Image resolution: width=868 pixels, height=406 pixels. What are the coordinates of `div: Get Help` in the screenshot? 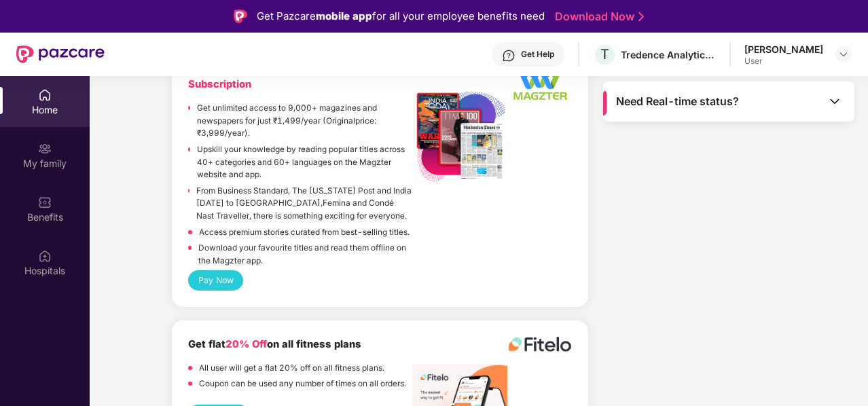 It's located at (537, 55).